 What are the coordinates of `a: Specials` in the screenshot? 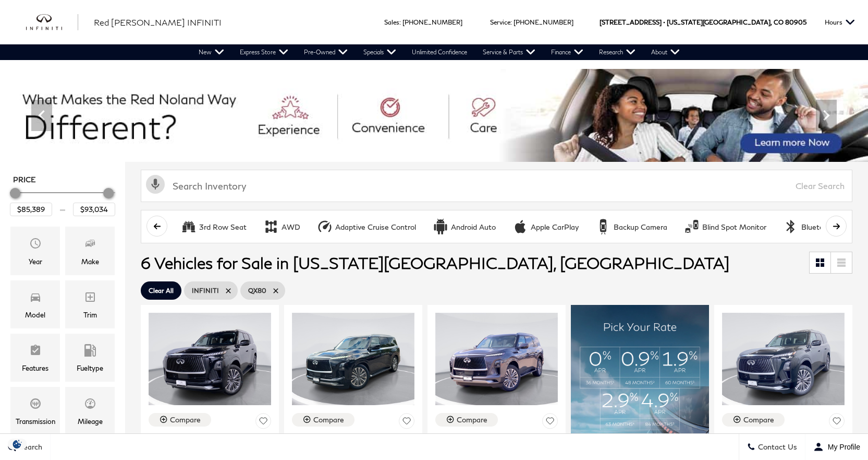 It's located at (379, 52).